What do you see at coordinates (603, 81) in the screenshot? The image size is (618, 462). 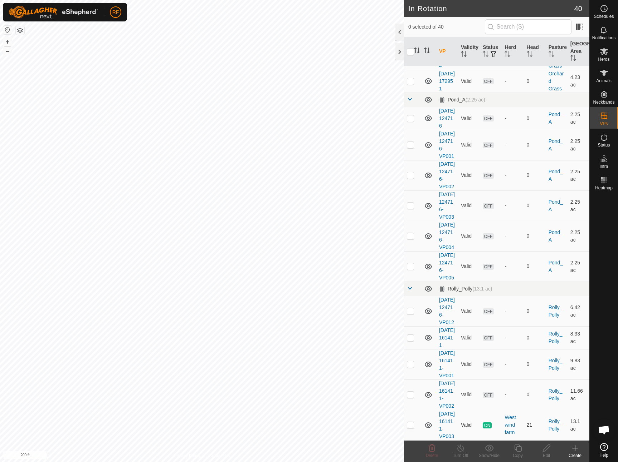 I see `span: Animals` at bounding box center [603, 81].